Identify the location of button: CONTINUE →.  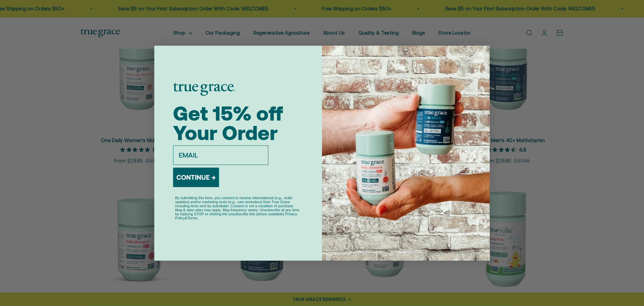
(196, 177).